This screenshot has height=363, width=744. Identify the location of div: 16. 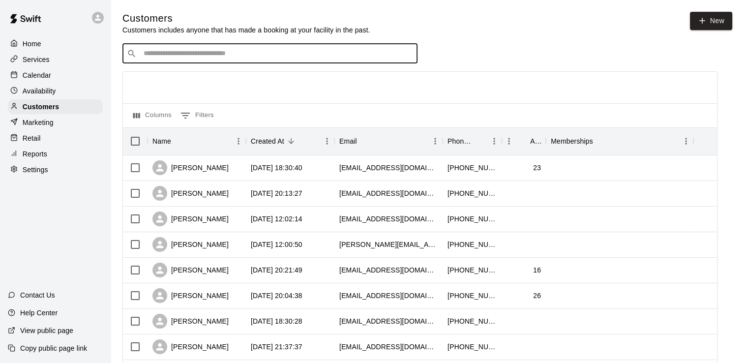
(537, 270).